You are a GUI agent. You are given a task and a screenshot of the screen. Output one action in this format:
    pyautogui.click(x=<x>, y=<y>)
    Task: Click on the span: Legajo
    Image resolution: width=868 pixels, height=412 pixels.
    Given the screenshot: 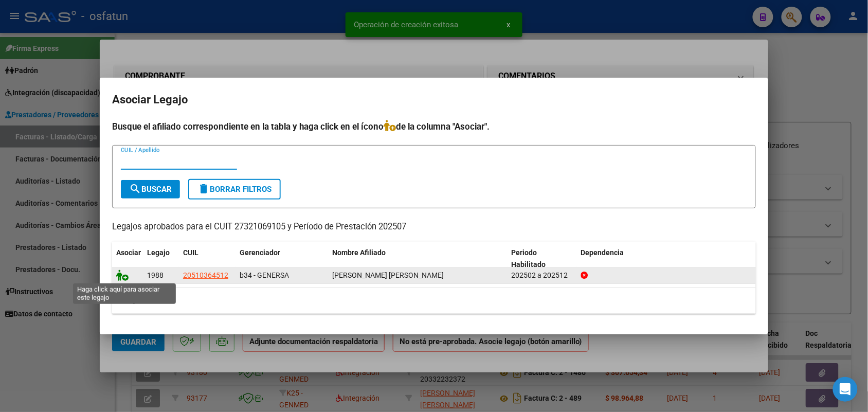 What is the action you would take?
    pyautogui.click(x=158, y=253)
    